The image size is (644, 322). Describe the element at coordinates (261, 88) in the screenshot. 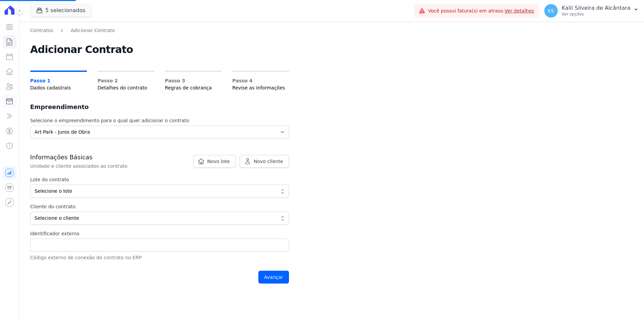

I see `span: Revise as informações` at that location.